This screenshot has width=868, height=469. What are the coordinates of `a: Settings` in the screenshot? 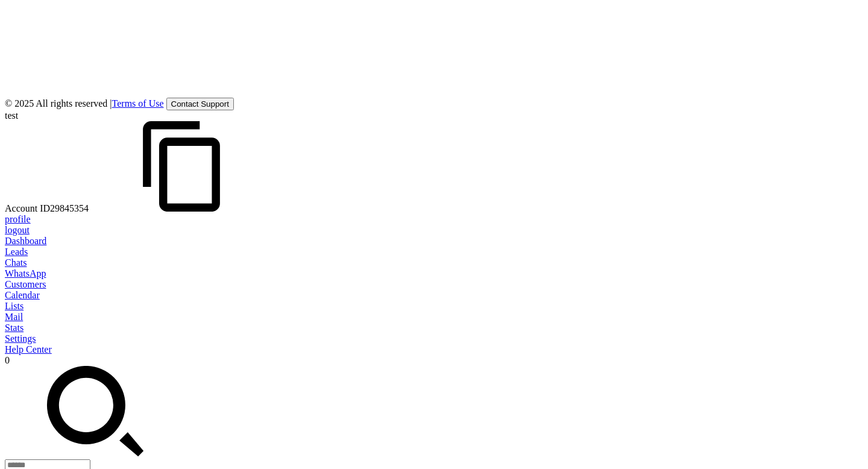 It's located at (434, 339).